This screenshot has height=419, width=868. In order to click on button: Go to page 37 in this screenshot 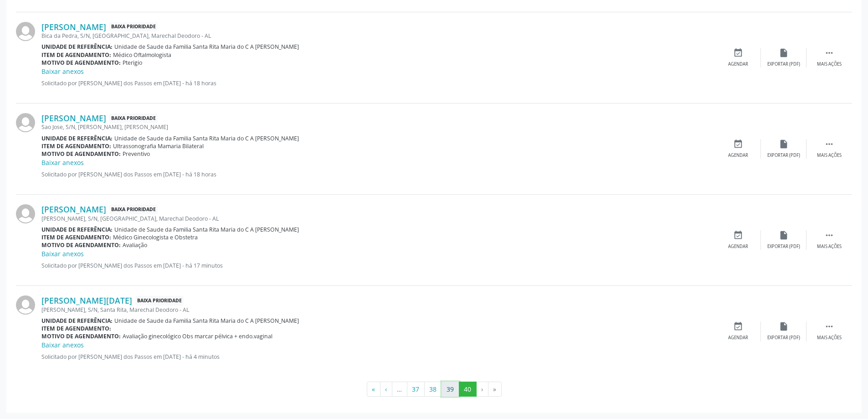, I will do `click(415, 389)`.